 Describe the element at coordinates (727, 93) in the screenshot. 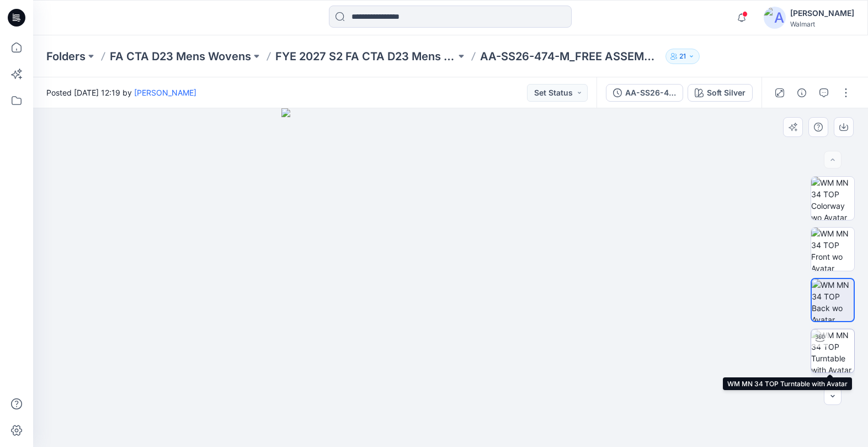

I see `div: Soft Silver` at that location.